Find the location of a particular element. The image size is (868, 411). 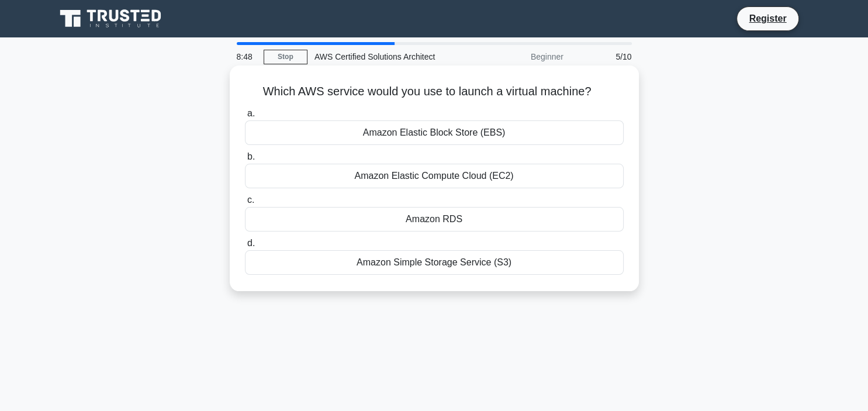

div: 5/10 is located at coordinates (605, 57).